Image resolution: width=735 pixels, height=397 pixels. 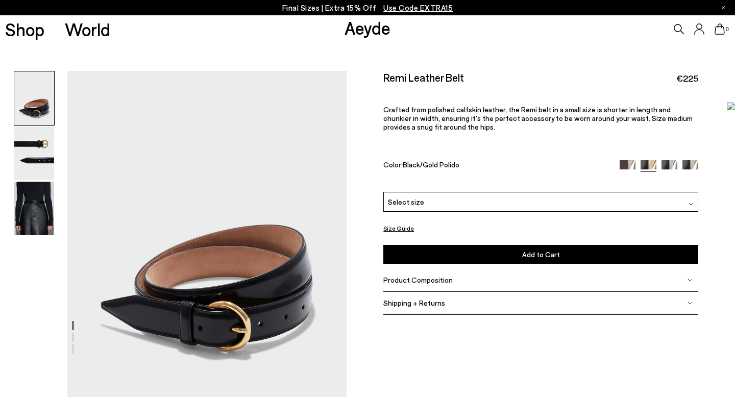 I want to click on a: 0, so click(x=720, y=29).